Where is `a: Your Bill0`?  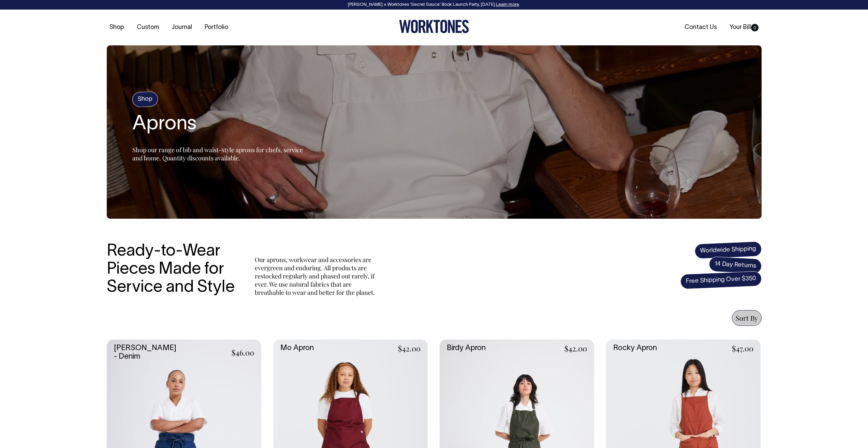
a: Your Bill0 is located at coordinates (744, 27).